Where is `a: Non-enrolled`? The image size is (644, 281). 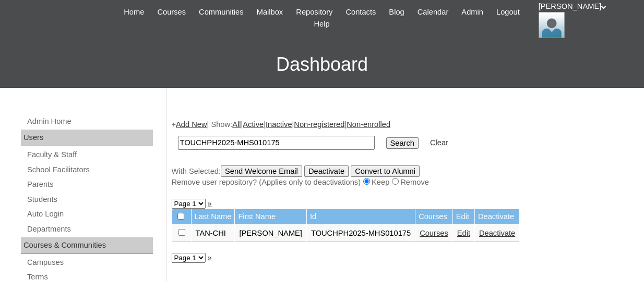 a: Non-enrolled is located at coordinates (368, 124).